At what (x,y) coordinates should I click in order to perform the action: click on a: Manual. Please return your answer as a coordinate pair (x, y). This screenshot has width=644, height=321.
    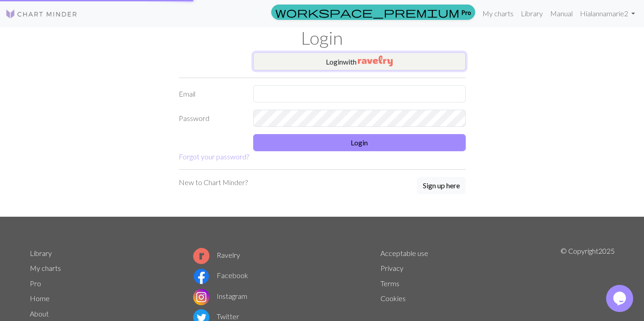
    Looking at the image, I should click on (562, 14).